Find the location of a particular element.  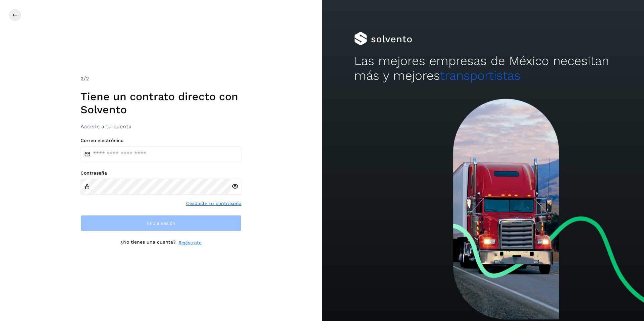

a: Olvidaste tu contraseña is located at coordinates (214, 204).